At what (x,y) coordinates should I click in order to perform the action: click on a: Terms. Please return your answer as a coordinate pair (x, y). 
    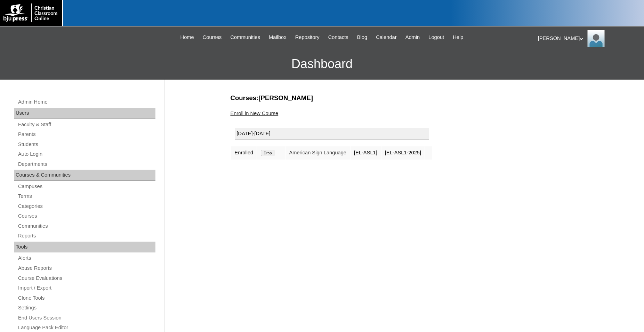
    Looking at the image, I should click on (86, 196).